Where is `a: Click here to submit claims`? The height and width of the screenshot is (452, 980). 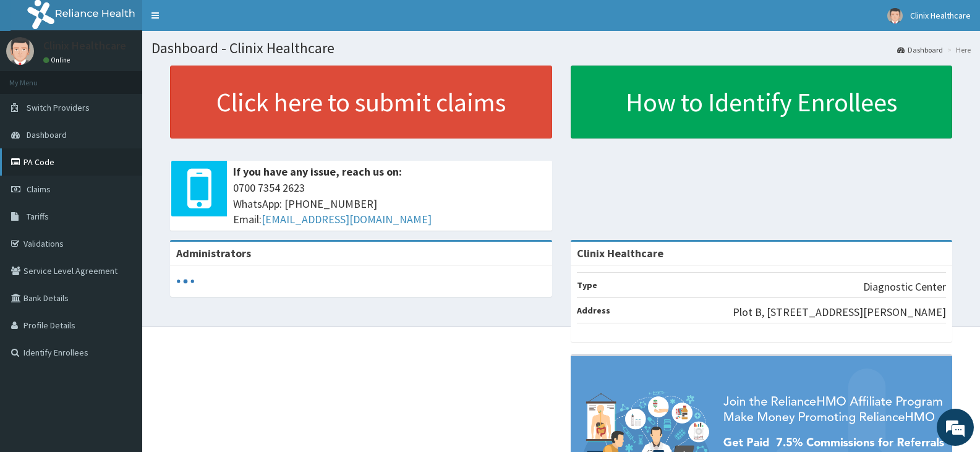 a: Click here to submit claims is located at coordinates (361, 102).